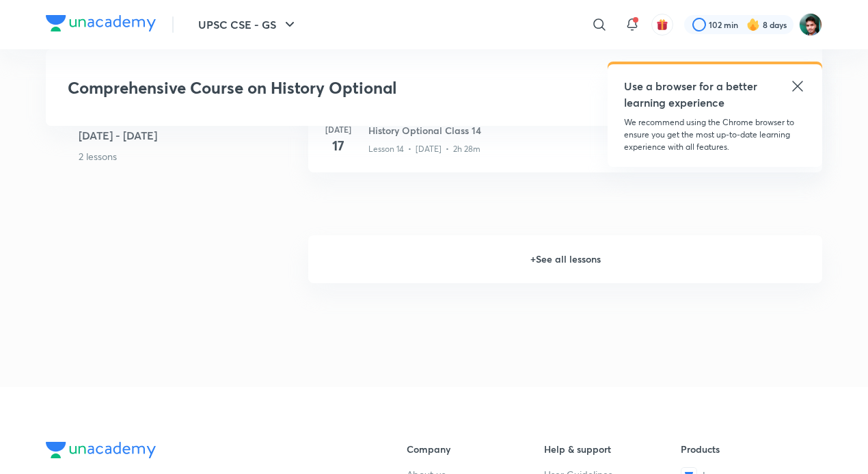 The width and height of the screenshot is (868, 474). Describe the element at coordinates (692, 95) in the screenshot. I see `h5: Use a browser for a better learning experience` at that location.